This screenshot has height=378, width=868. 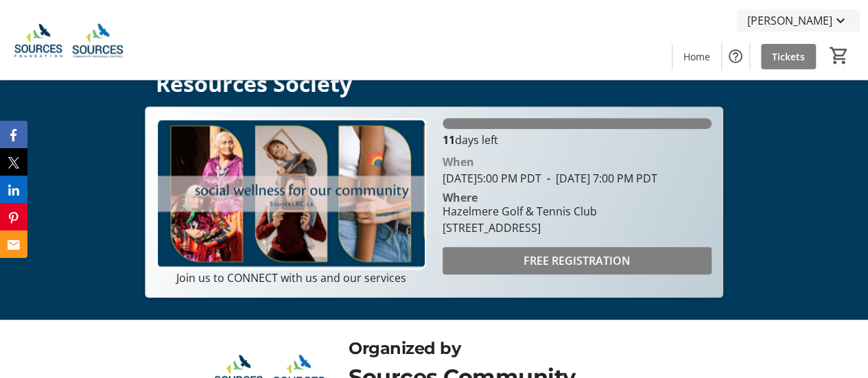 I want to click on div: Hazelmere Golf & Tennis Club, so click(x=519, y=212).